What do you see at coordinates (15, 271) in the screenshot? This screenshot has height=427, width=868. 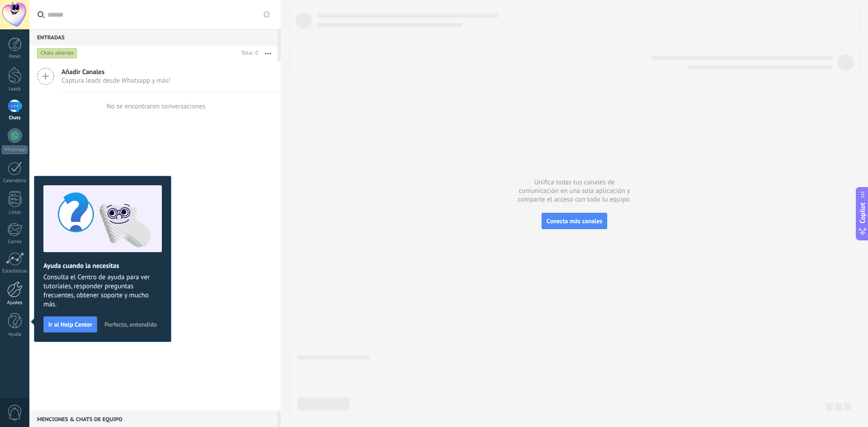 I see `div: Estadísticas` at bounding box center [15, 271].